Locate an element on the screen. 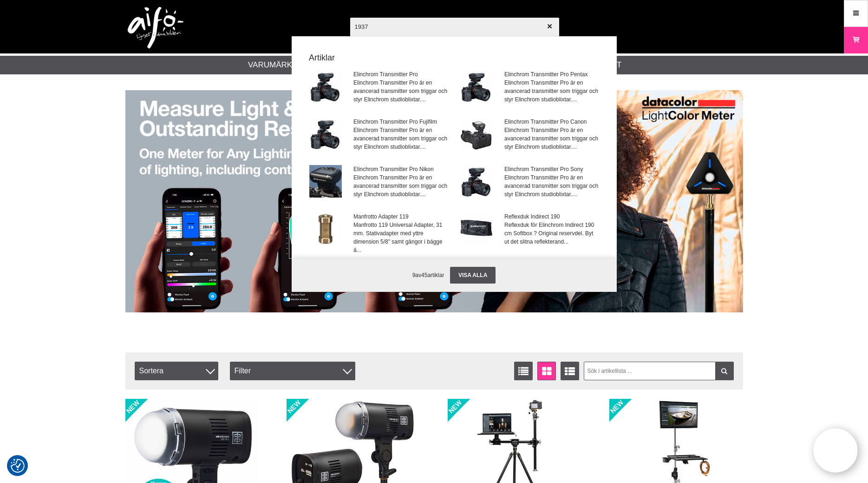  span: Manfrotto 119 Universal Adapter, 31 mm. Stativadapter med yttre dimension 5/8" samt gängor i bägg... is located at coordinates (400, 237).